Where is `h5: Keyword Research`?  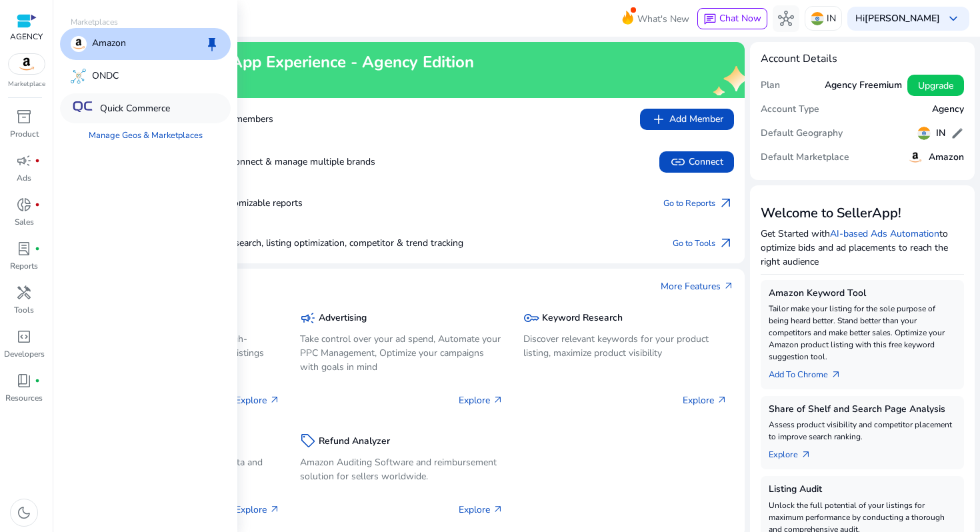 h5: Keyword Research is located at coordinates (582, 318).